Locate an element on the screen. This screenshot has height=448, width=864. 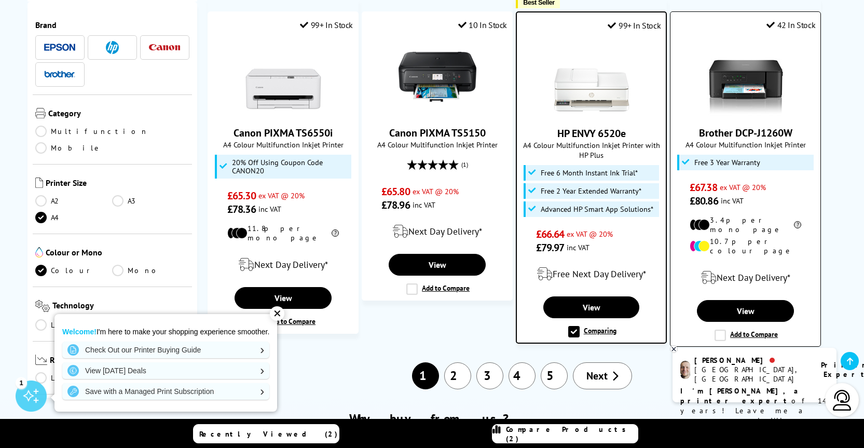
a: Multifunction is located at coordinates (92, 131).